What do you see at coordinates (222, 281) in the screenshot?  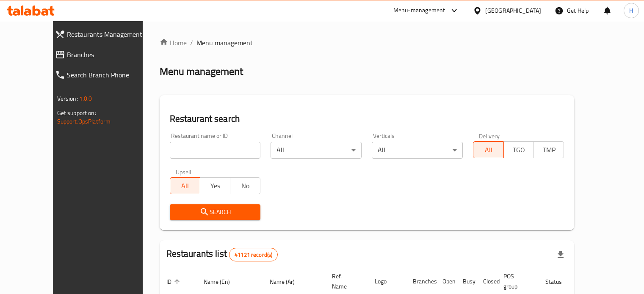 I see `span: Name (En)` at bounding box center [222, 281].